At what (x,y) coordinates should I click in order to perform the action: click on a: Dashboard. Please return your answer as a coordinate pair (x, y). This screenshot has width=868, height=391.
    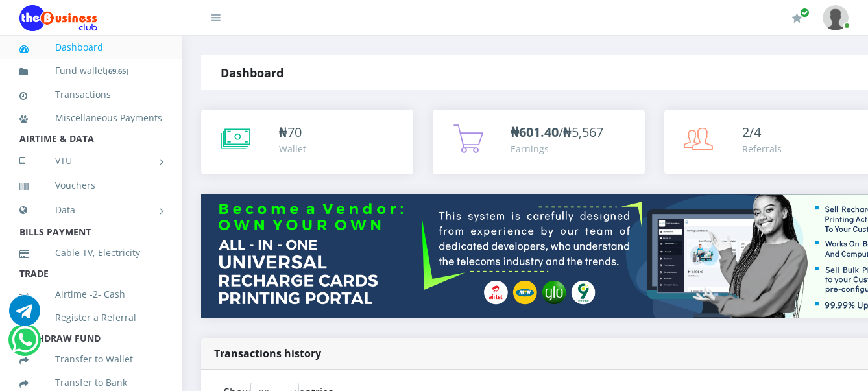
    Looking at the image, I should click on (91, 47).